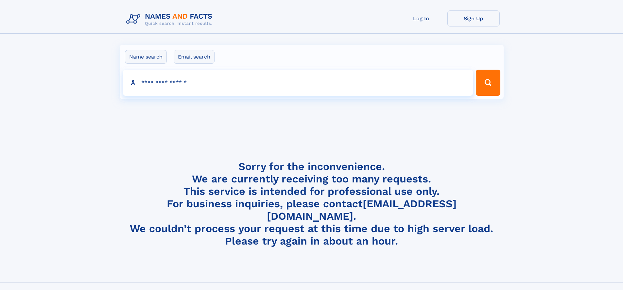 This screenshot has height=290, width=623. I want to click on label: Name search, so click(146, 57).